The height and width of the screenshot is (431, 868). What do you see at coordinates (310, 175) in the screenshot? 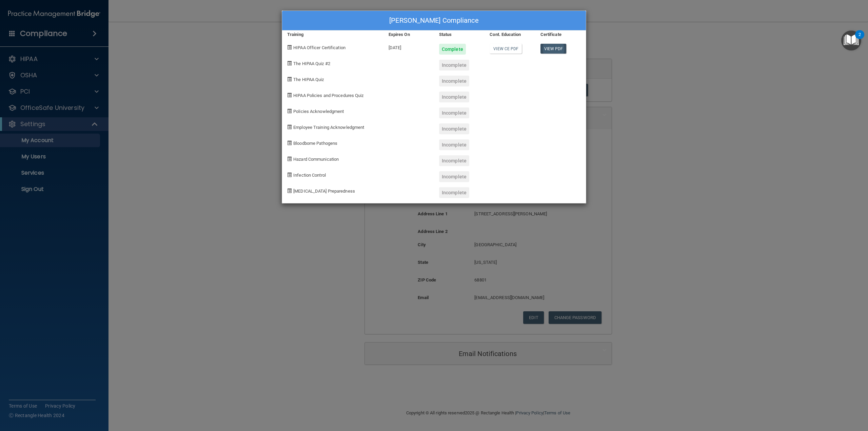
I see `span: Infection Control` at bounding box center [310, 175].